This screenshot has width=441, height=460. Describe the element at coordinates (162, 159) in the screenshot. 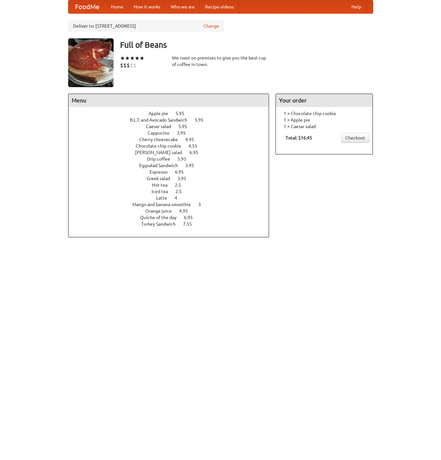

I see `span: Drip coffee` at that location.